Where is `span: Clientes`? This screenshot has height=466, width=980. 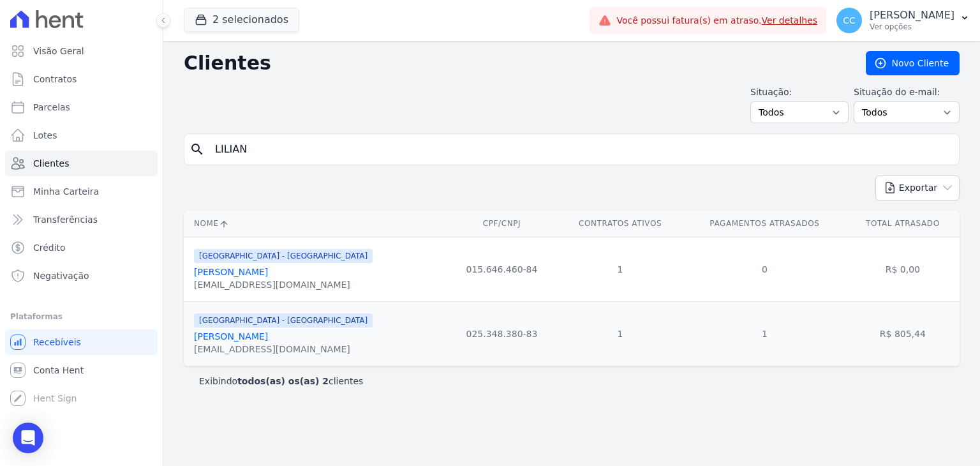
span: Clientes is located at coordinates (51, 163).